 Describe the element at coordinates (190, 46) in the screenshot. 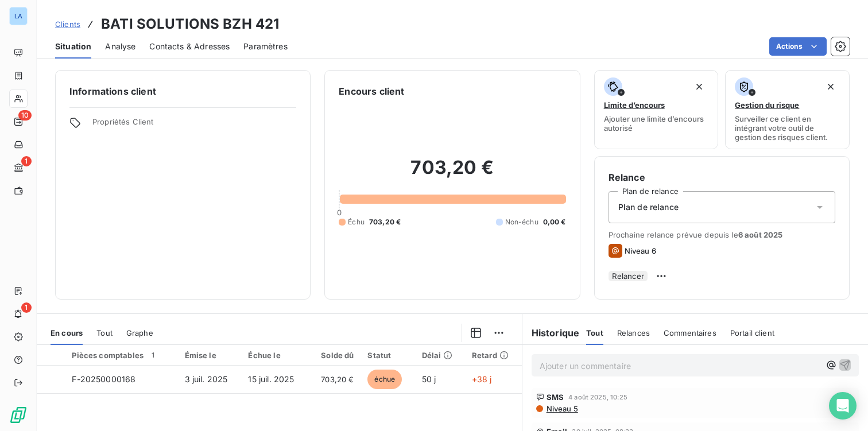

I see `span: Contacts & Adresses` at that location.